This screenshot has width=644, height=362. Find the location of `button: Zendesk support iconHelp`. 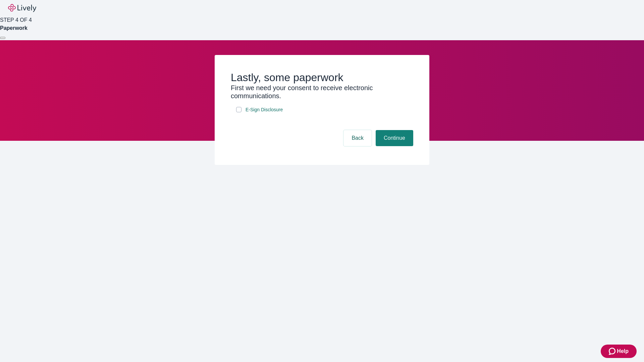

button: Zendesk support iconHelp is located at coordinates (618, 352).